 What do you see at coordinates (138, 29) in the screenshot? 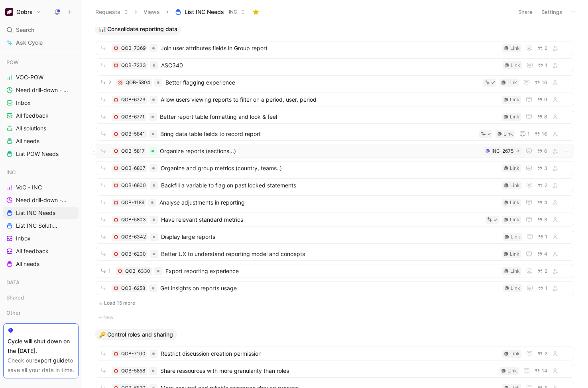
I see `span: 📊 Consolidate reporting data` at bounding box center [138, 29].